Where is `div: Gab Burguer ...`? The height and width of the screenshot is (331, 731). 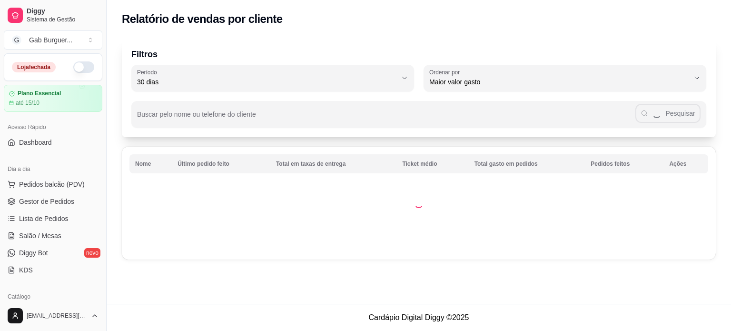
div: Gab Burguer ... is located at coordinates (50, 40).